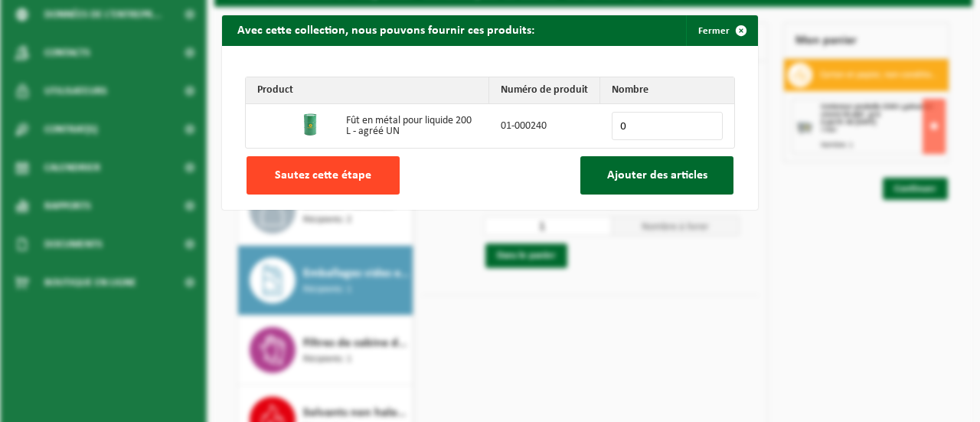 The image size is (980, 422). Describe the element at coordinates (311, 125) in the screenshot. I see `img: 01-000240` at that location.